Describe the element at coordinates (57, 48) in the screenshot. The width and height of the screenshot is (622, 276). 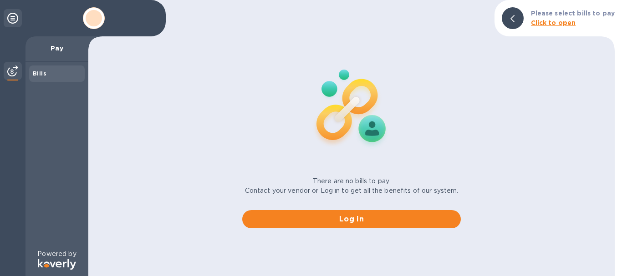
I see `p: Pay` at that location.